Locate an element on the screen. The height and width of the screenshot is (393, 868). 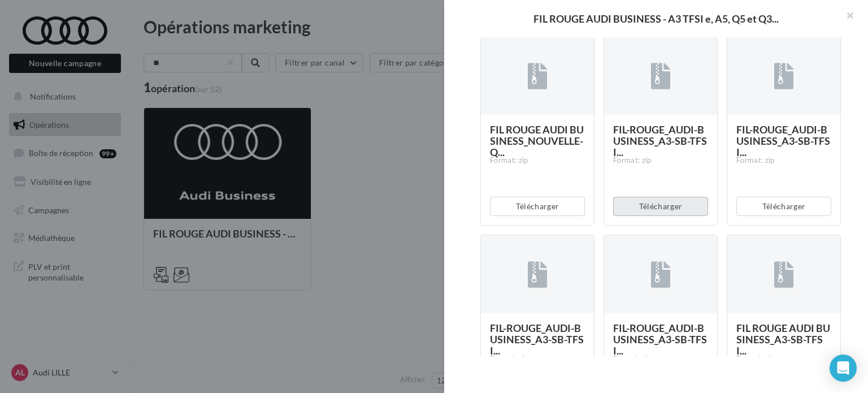
div: Open Intercom Messenger is located at coordinates (843, 368).